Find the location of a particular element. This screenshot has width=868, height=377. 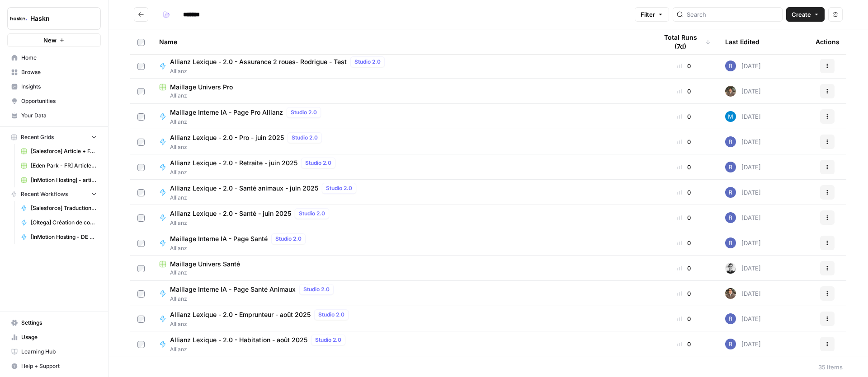

span: Learning Hub is located at coordinates (59, 352).